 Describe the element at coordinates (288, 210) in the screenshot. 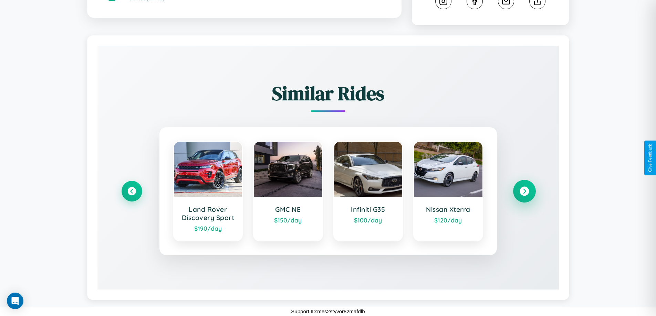

I see `h3: GMC NE` at that location.